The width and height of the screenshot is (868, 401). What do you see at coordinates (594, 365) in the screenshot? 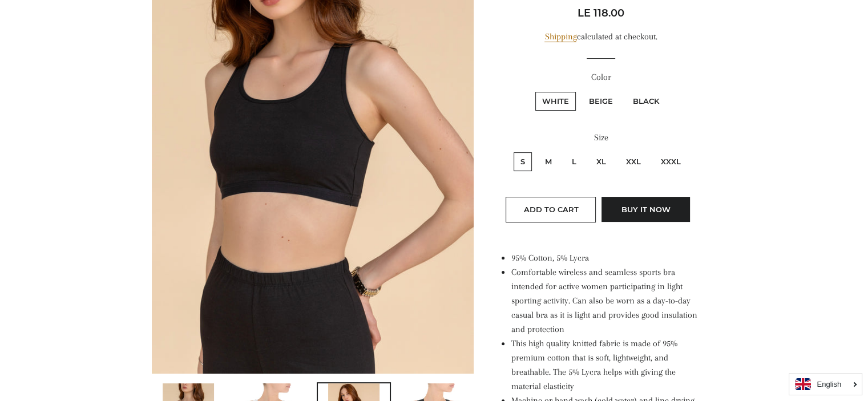
I see `span: This high quality knitted fabric is made of 95% premium cotton that is soft, lightweight, and bre...` at bounding box center [594, 365].